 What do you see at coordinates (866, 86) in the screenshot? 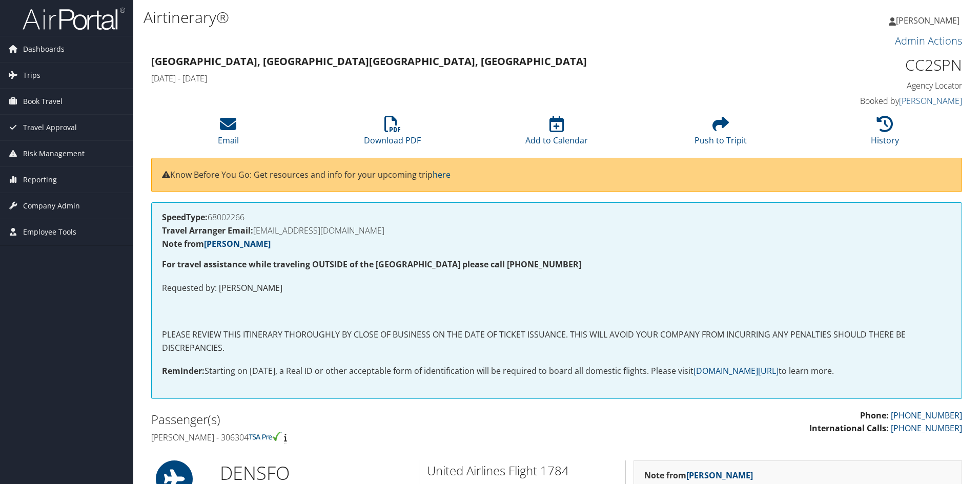
I see `h4: Agency Locator` at bounding box center [866, 86].